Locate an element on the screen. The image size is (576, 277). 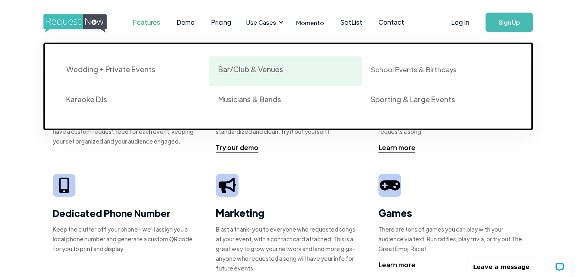
a: Try our demo is located at coordinates (237, 148).